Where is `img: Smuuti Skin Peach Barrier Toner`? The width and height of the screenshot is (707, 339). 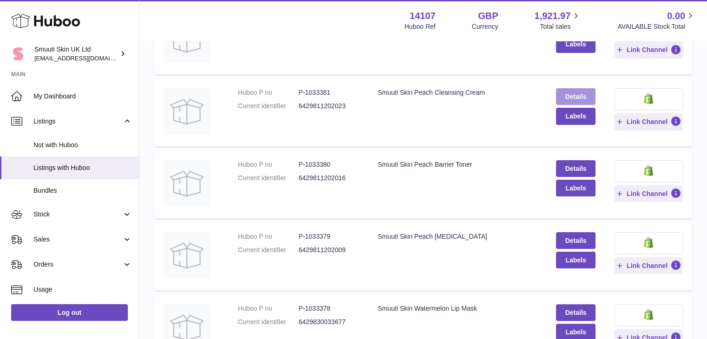 img: Smuuti Skin Peach Barrier Toner is located at coordinates (187, 184).